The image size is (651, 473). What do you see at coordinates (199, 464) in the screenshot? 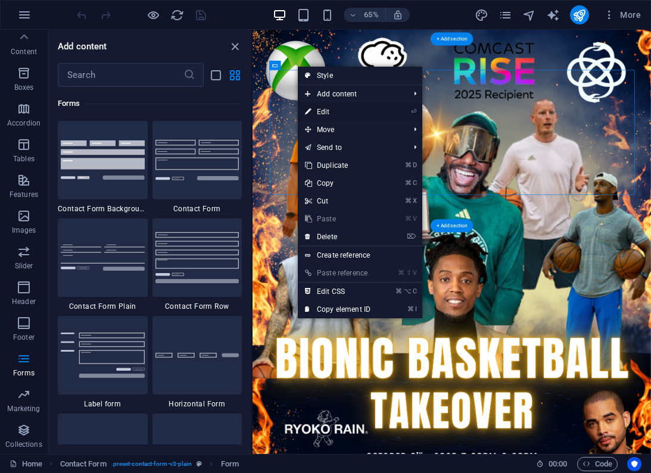
I see `i: This element is a customizable preset` at bounding box center [199, 464].